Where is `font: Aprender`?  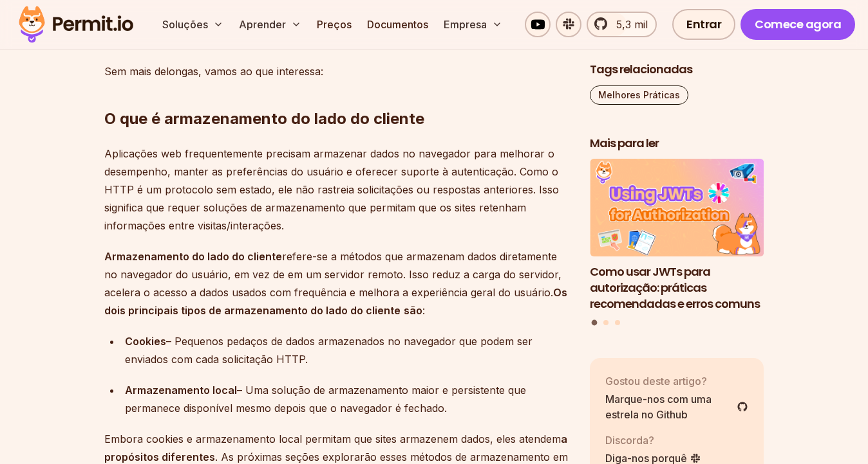
font: Aprender is located at coordinates (262, 24).